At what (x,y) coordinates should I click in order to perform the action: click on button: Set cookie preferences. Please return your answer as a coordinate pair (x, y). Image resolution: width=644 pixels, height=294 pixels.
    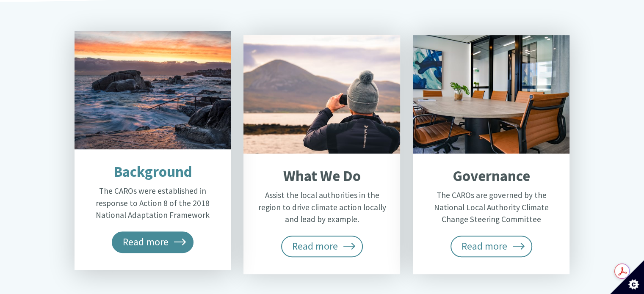
    Looking at the image, I should click on (627, 277).